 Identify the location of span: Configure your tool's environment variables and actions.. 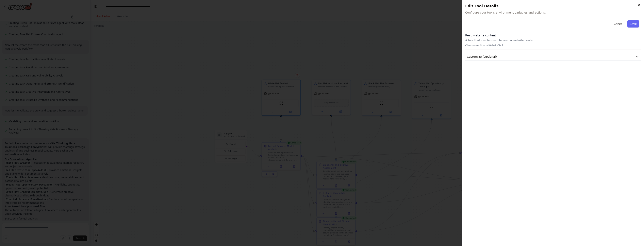
(553, 12).